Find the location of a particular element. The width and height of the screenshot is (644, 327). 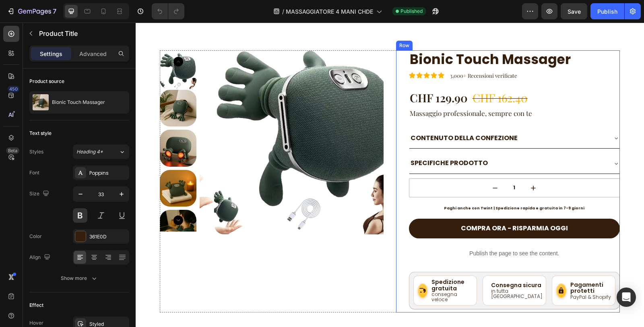

p: Bionic Touch Massager is located at coordinates (78, 102).